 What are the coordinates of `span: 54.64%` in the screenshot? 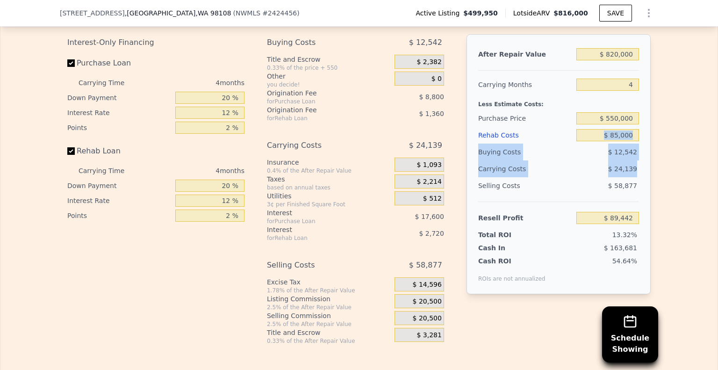 It's located at (624, 261).